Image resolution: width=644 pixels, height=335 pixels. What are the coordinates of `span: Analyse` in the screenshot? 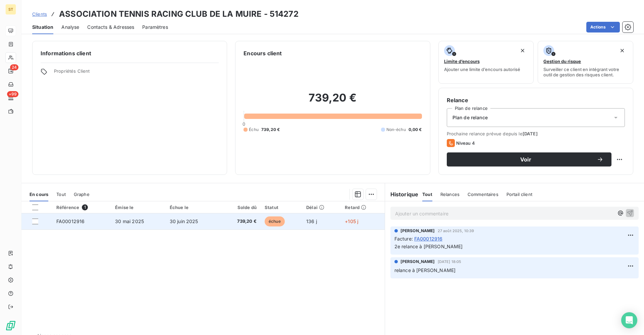 It's located at (70, 27).